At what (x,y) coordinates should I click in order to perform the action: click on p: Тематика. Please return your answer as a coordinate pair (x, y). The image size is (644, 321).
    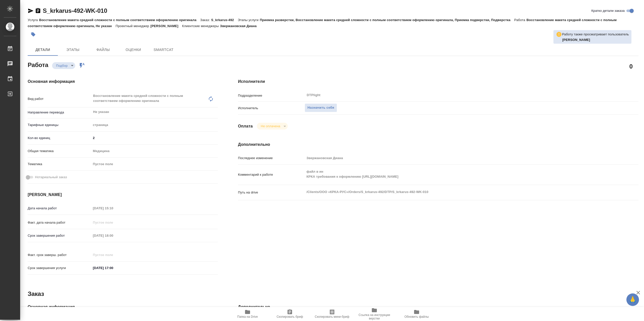
    Looking at the image, I should click on (60, 164).